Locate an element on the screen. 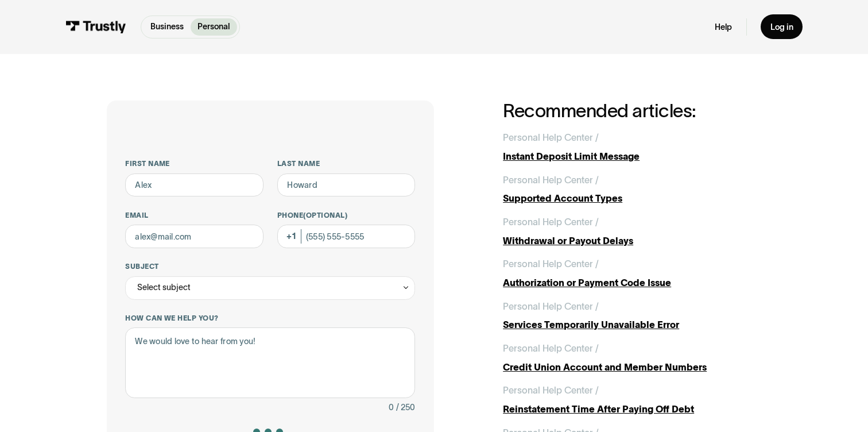 The image size is (868, 432). p: Personal is located at coordinates (213, 27).